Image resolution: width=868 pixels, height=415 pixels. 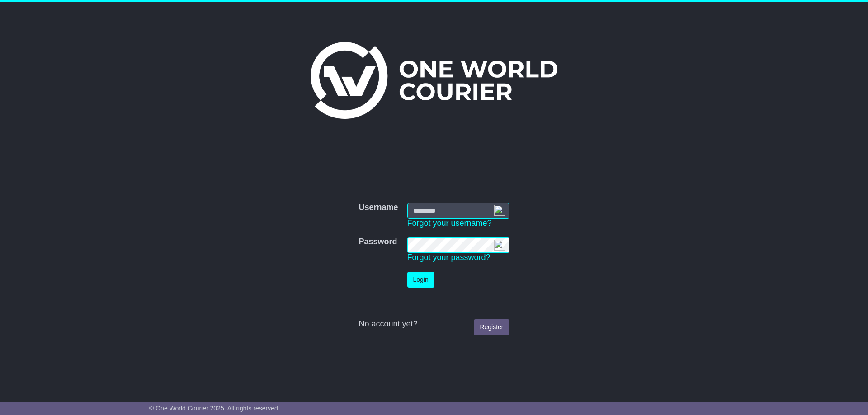 I want to click on a: Register, so click(x=491, y=327).